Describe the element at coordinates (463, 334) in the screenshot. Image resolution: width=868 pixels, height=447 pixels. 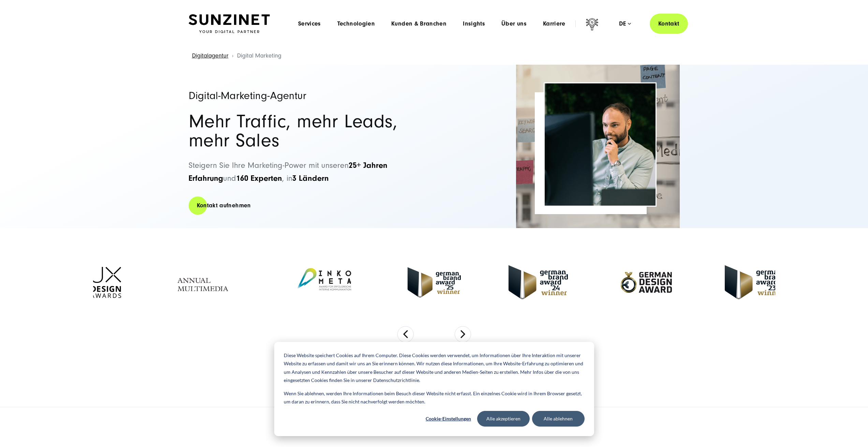
I see `button: Next` at that location.